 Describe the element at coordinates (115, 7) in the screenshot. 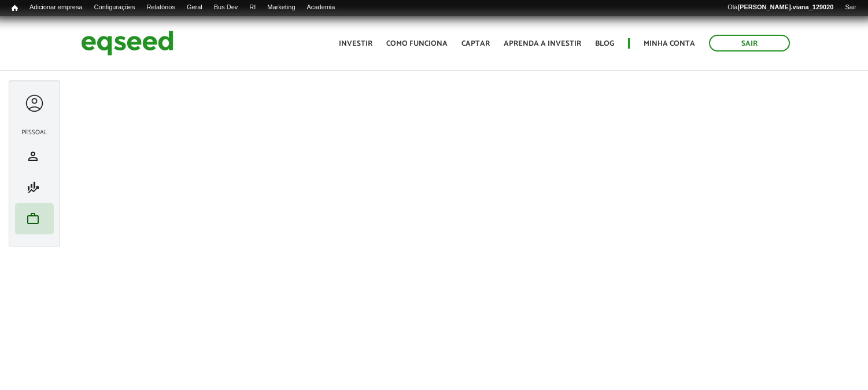

I see `a: Configurações` at that location.